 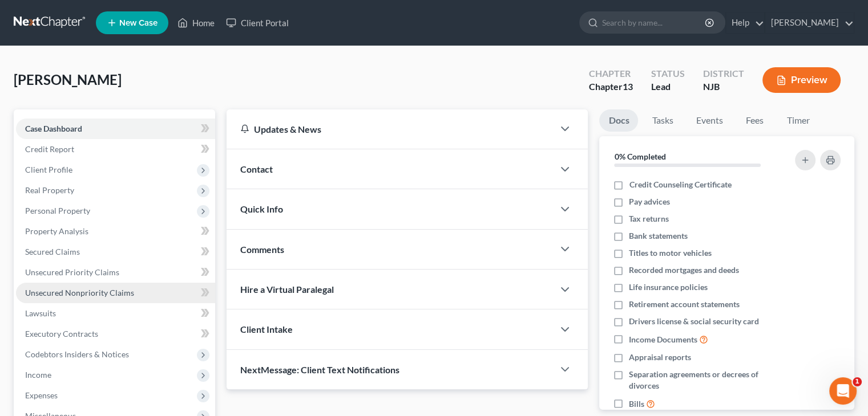 I want to click on span: Tax returns, so click(x=648, y=219).